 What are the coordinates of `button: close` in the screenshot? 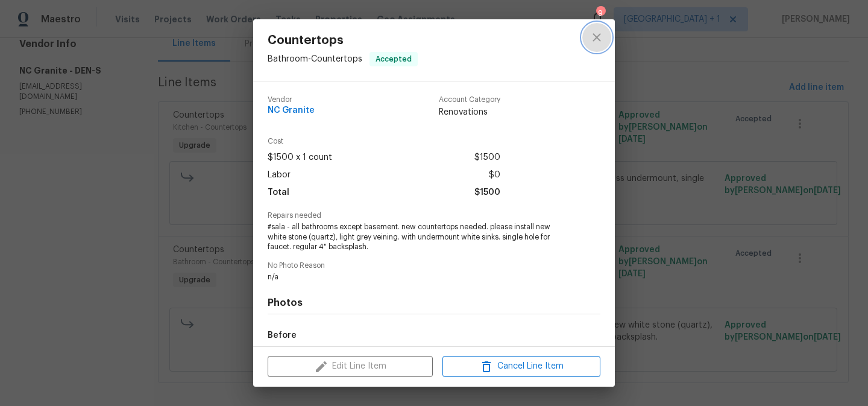 It's located at (596, 37).